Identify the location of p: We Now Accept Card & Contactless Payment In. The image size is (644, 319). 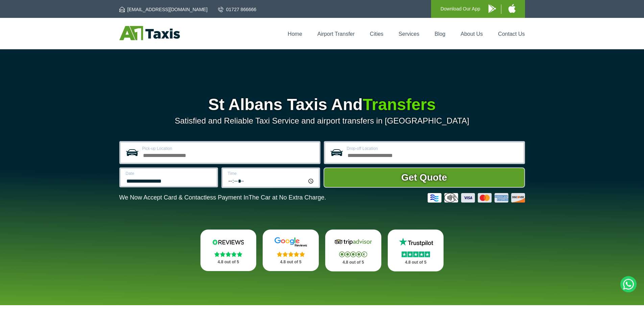
(223, 198).